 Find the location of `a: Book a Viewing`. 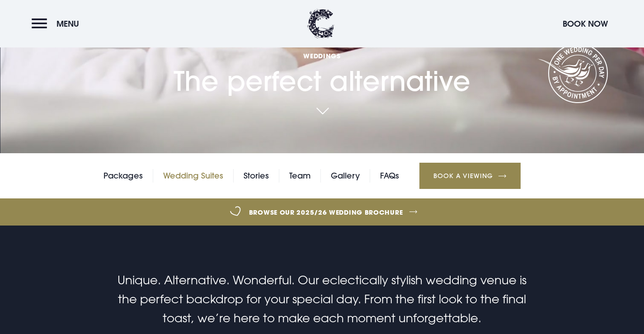

a: Book a Viewing is located at coordinates (470, 176).